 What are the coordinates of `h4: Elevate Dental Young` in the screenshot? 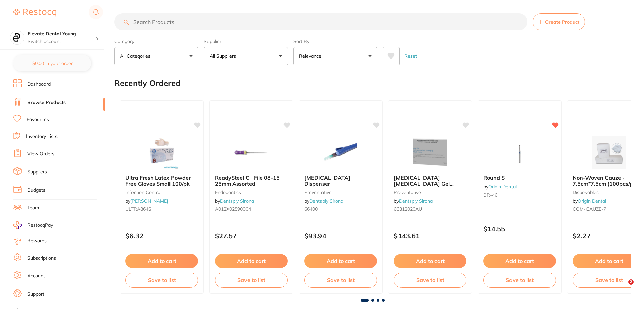 It's located at (62, 34).